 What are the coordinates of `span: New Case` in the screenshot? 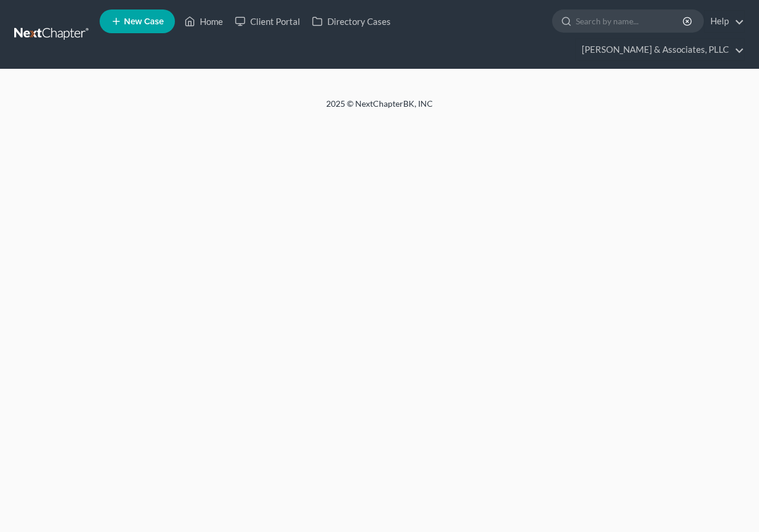 It's located at (144, 21).